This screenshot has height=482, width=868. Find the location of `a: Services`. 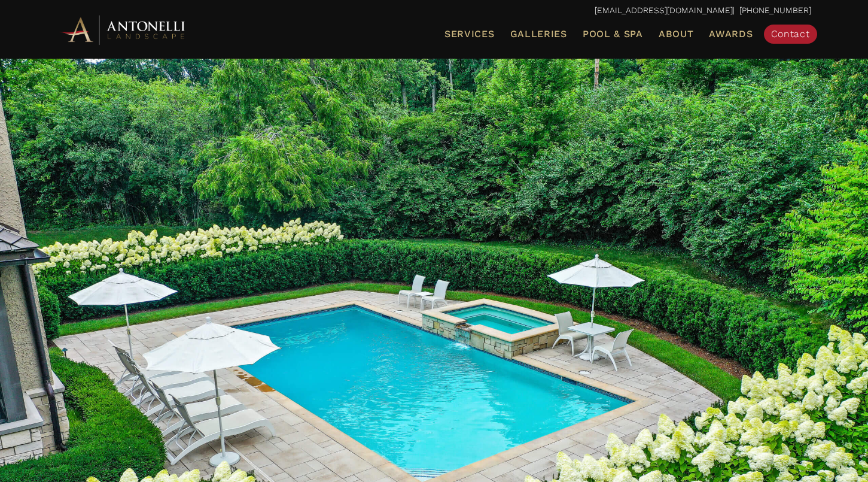

a: Services is located at coordinates (470, 34).